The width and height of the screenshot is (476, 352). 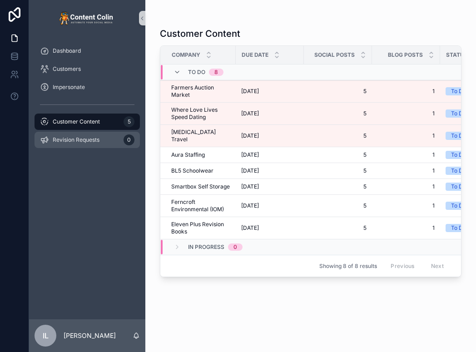 I want to click on a: Ferncroft Environmental (IOM), so click(x=201, y=206).